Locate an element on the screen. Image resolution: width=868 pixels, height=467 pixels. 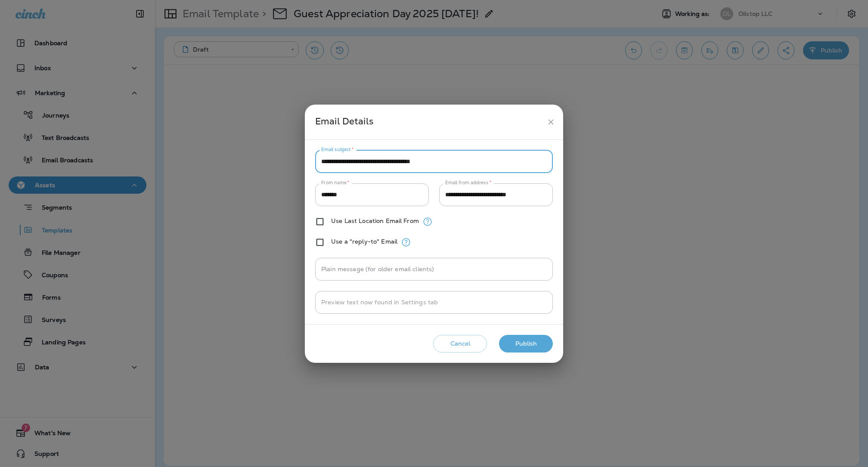
button: Cancel is located at coordinates (460, 344).